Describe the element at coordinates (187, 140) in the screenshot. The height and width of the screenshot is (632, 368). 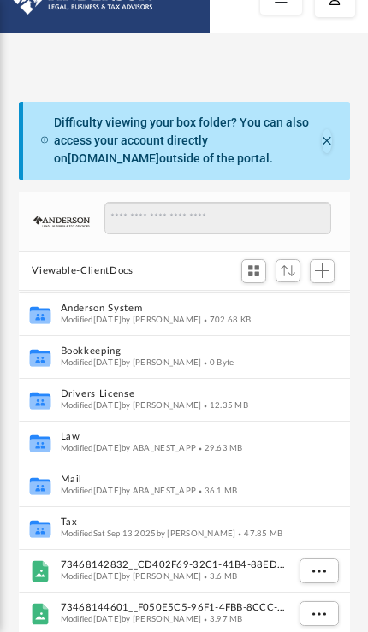
I see `div: Difficulty viewing your box folder? You can also access your account directly on outside of the p...` at that location.